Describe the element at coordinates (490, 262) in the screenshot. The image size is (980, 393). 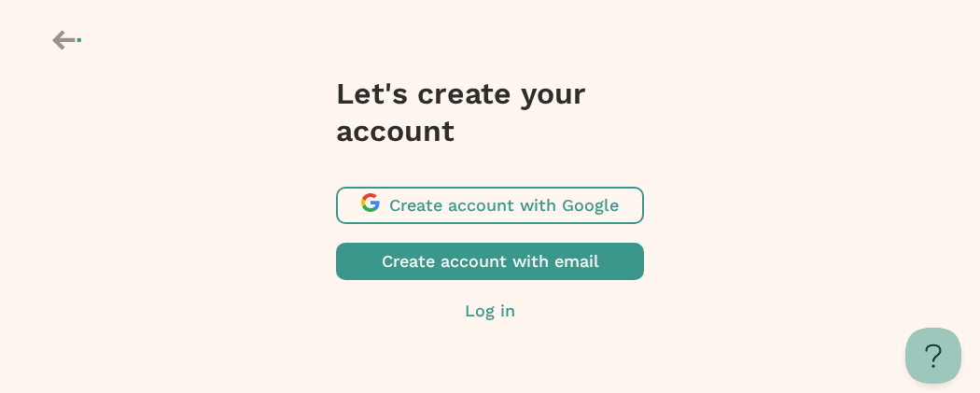
I see `button: Create account with email` at that location.